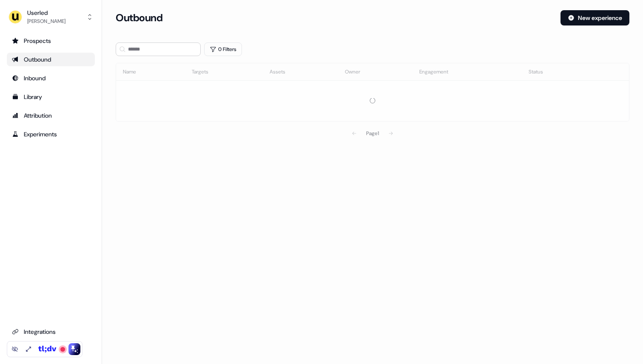  Describe the element at coordinates (46, 13) in the screenshot. I see `div: Userled` at that location.